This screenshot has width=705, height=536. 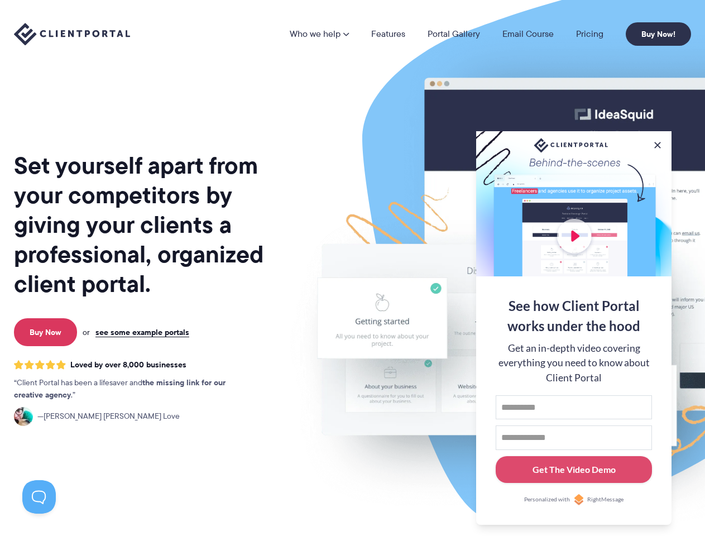 What do you see at coordinates (574, 470) in the screenshot?
I see `button: Get The Video Demo` at bounding box center [574, 470].